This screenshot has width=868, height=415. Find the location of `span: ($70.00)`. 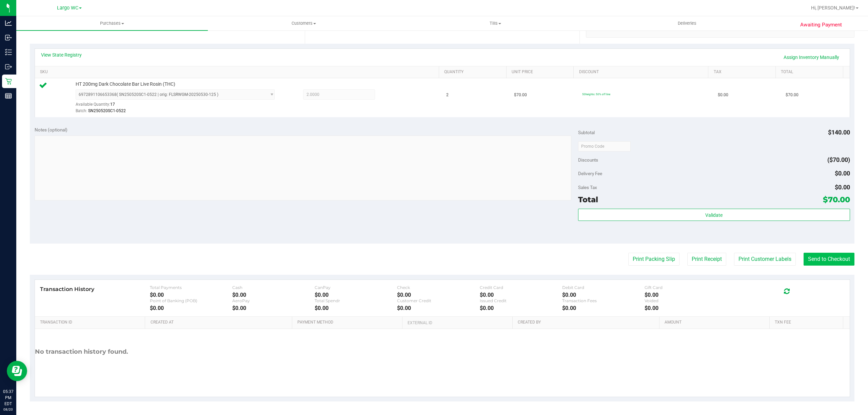

span: ($70.00) is located at coordinates (839, 160).